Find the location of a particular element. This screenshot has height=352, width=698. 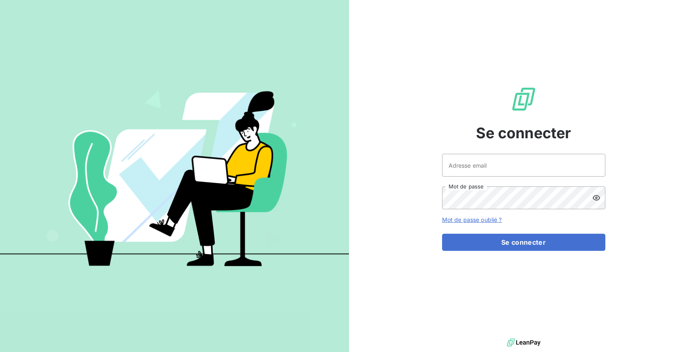

button: Se connecter is located at coordinates (524, 243).